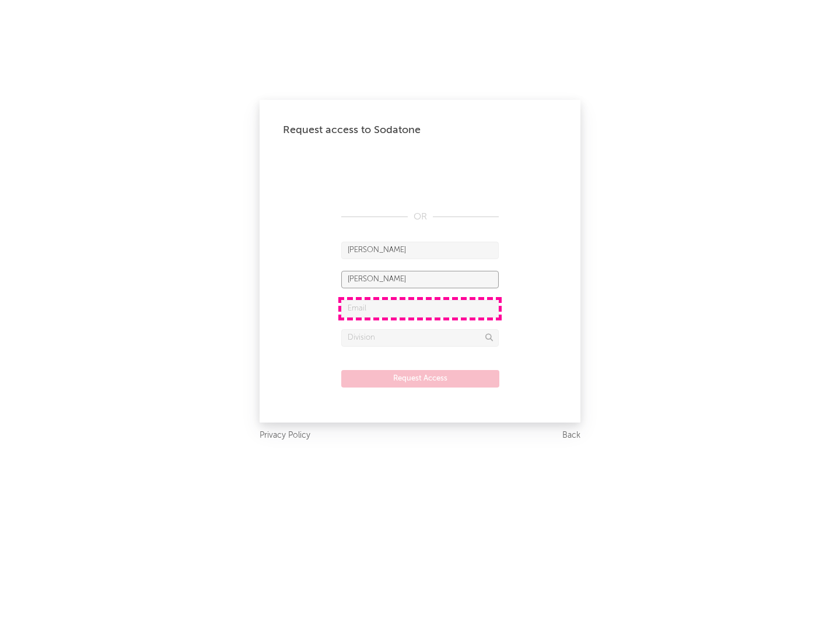 The height and width of the screenshot is (642, 840). What do you see at coordinates (420, 217) in the screenshot?
I see `div: OR` at bounding box center [420, 217].